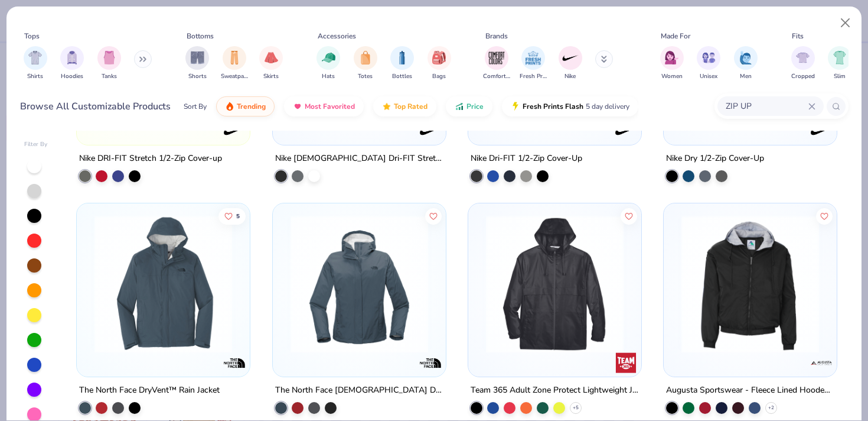  I want to click on img: 3d9f7f01-135a-48a7-bd8b-49a52693db0f, so click(704, 284).